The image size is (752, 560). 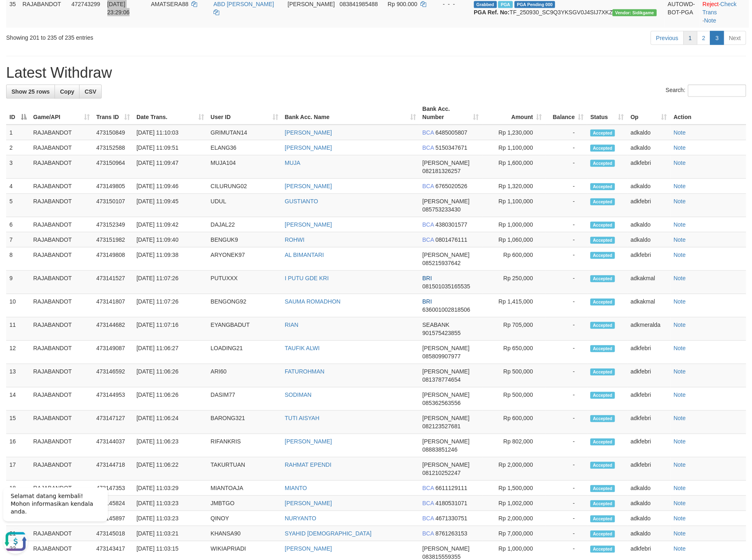 I want to click on span: Copy 081378774654 to clipboard, so click(x=441, y=380).